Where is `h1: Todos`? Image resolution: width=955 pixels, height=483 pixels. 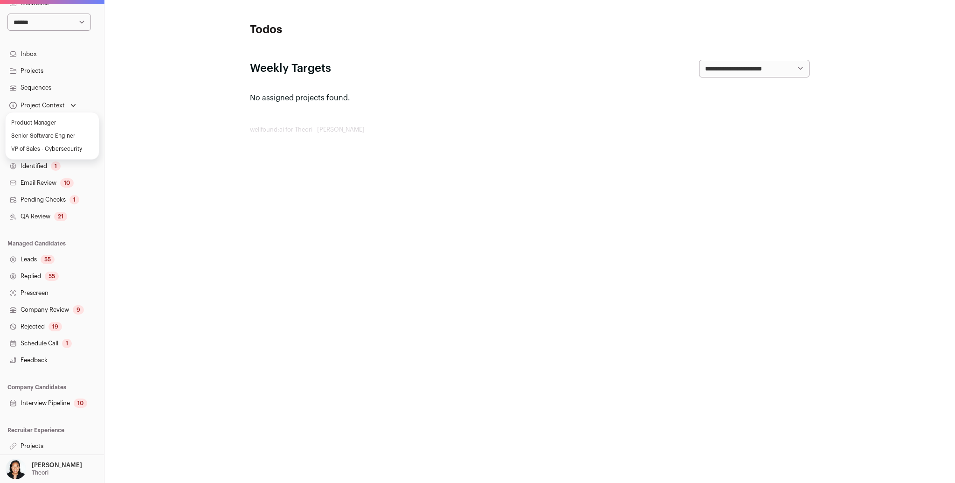 h1: Todos is located at coordinates (343, 30).